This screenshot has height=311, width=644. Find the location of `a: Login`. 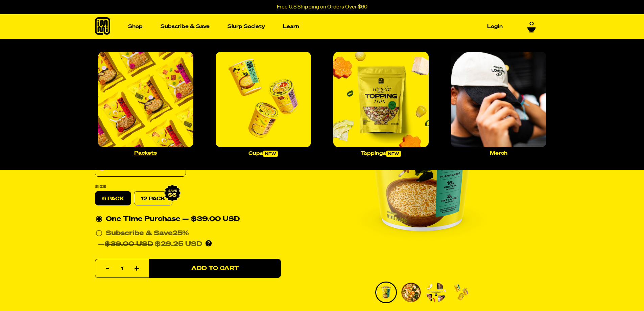

a: Login is located at coordinates (494, 27).